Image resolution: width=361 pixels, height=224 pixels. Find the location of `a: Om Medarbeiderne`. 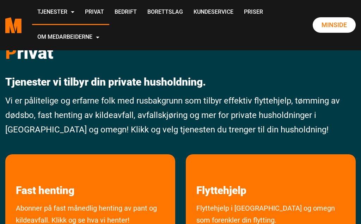

a: Om Medarbeiderne is located at coordinates (68, 37).